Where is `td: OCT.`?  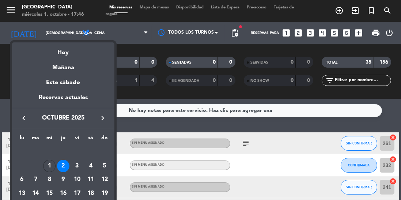
td: OCT. is located at coordinates (63, 152).